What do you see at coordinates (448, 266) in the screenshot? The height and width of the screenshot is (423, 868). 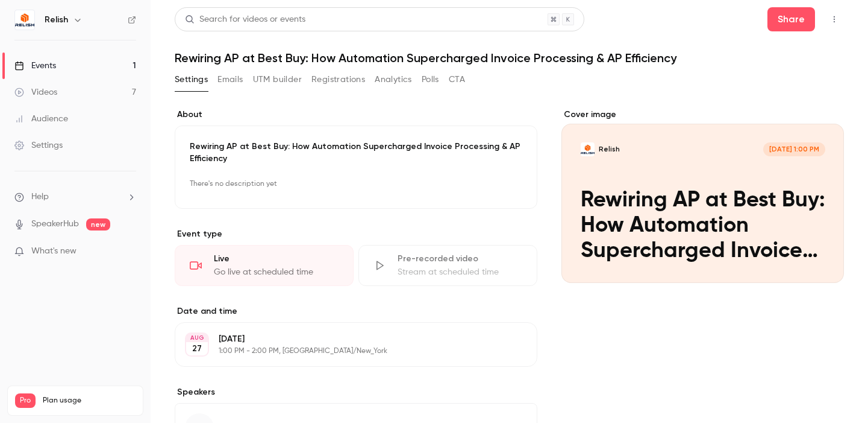 I see `div: Pre-recorded videoStream at scheduled time` at bounding box center [448, 266].